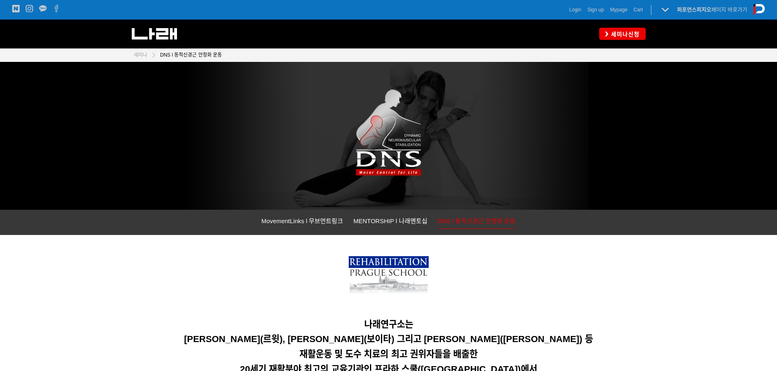  What do you see at coordinates (390, 222) in the screenshot?
I see `a: MENTORSHIP l 나래멘토십` at bounding box center [390, 222].